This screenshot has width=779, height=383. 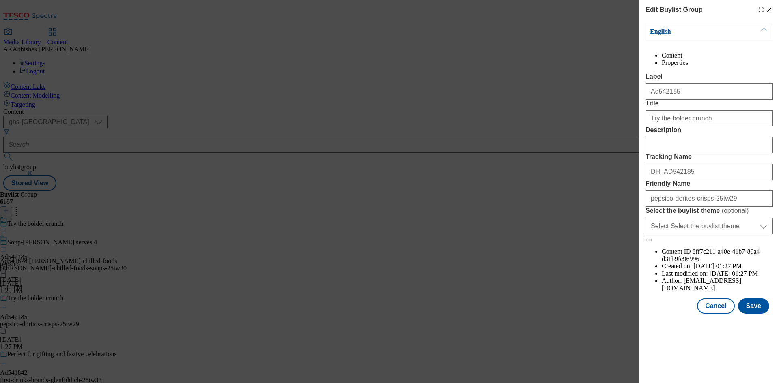 I want to click on label: Description, so click(x=708, y=130).